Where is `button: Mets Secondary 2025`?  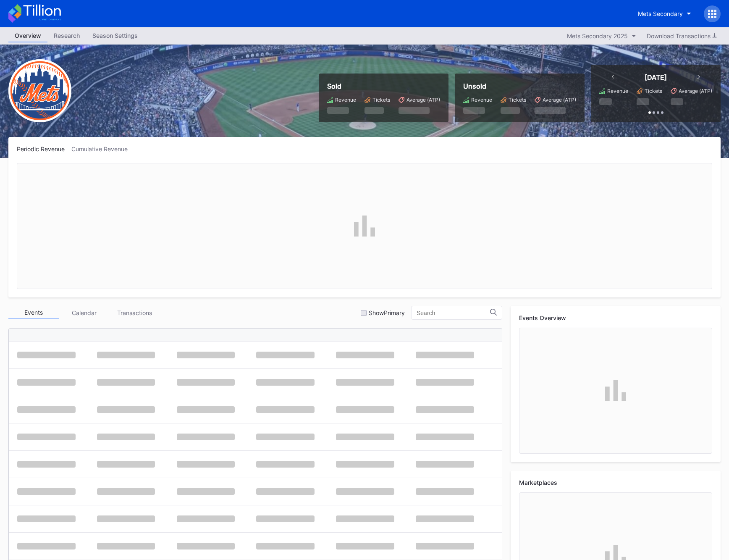 button: Mets Secondary 2025 is located at coordinates (601, 36).